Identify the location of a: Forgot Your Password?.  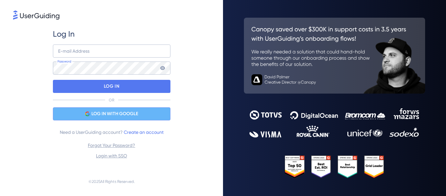
(111, 145).